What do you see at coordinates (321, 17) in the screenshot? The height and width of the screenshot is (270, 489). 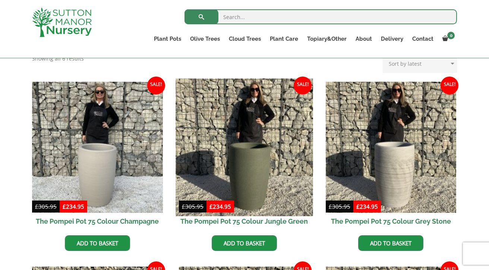 I see `input: Search...` at bounding box center [321, 17].